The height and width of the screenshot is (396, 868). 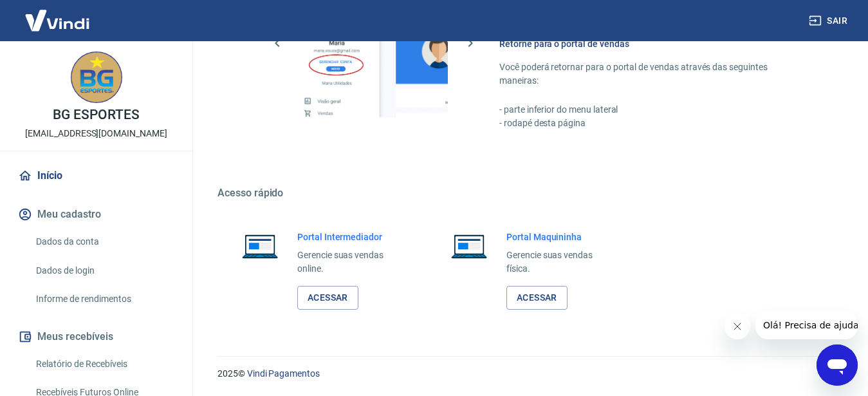 What do you see at coordinates (652, 123) in the screenshot?
I see `p: - rodapé desta página` at bounding box center [652, 123].